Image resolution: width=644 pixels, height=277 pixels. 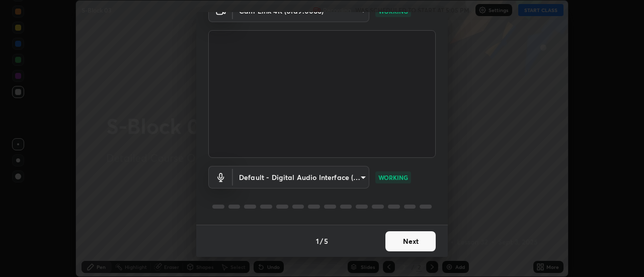 I want to click on h4: 5, so click(x=326, y=241).